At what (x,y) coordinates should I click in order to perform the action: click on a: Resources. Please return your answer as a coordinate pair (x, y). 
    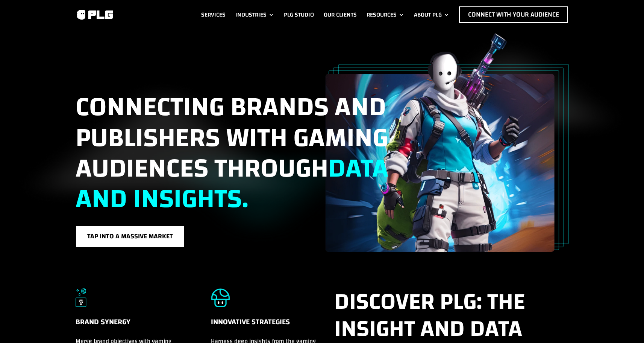
    Looking at the image, I should click on (385, 14).